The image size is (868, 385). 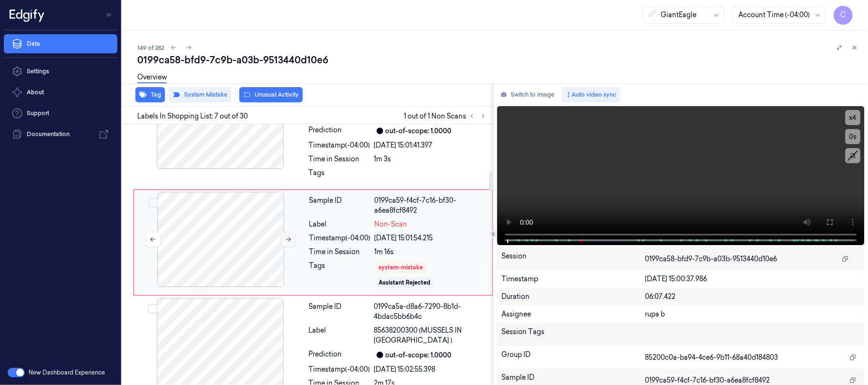 What do you see at coordinates (573, 279) in the screenshot?
I see `div: Timestamp` at bounding box center [573, 279].